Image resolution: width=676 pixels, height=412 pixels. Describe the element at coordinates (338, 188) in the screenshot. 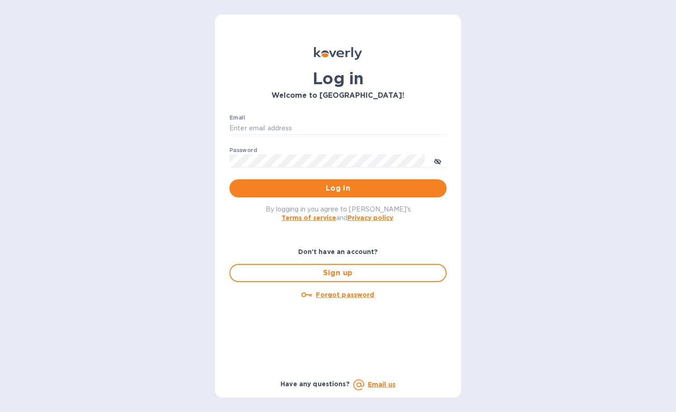

I see `span: Log in` at that location.